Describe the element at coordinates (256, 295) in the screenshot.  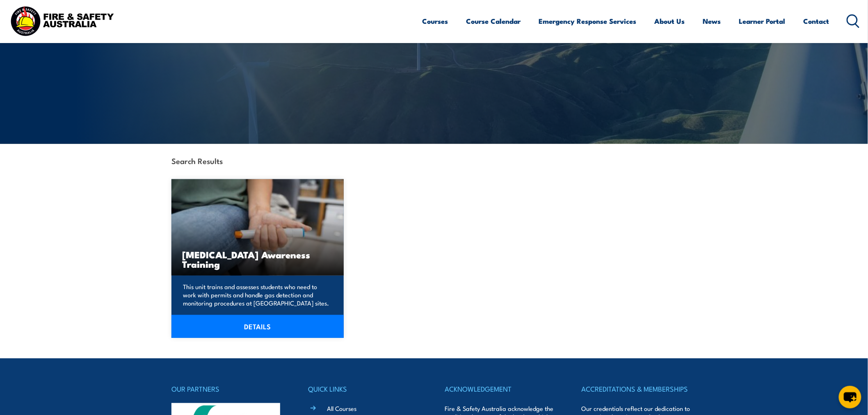
I see `p: This unit trains and assesses students who need to work with permits and handle gas detection and...` at that location.